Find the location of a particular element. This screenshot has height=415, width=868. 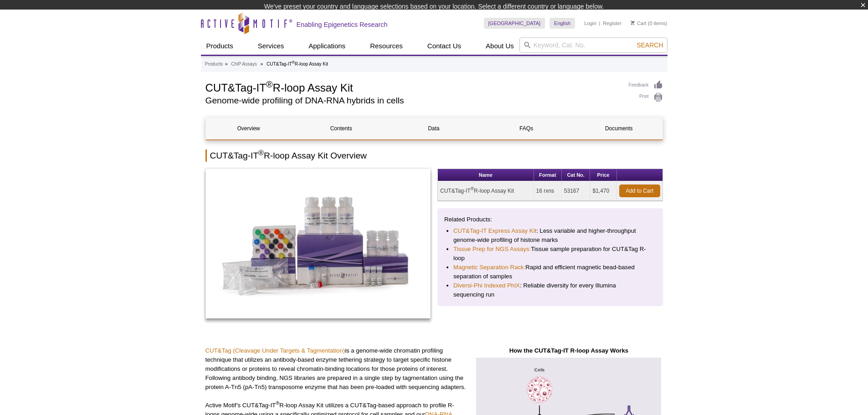

a: Contents is located at coordinates (341, 128).